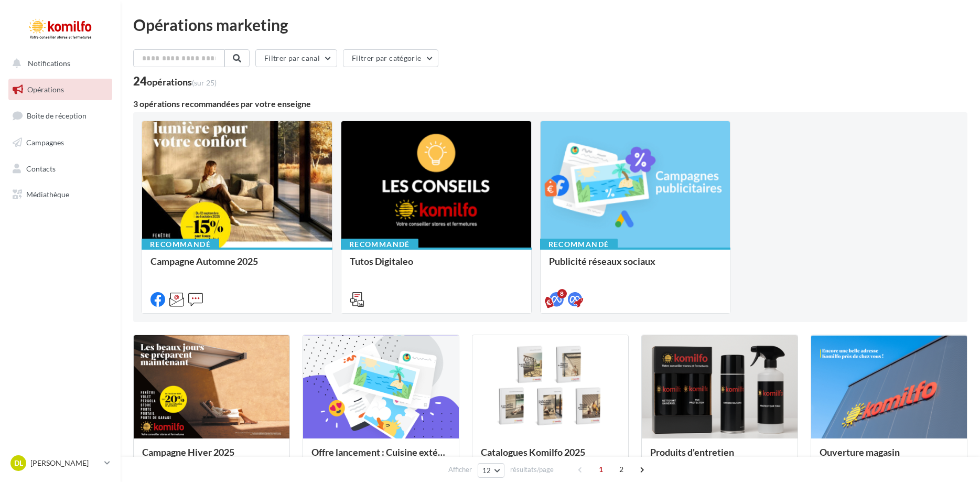 Image resolution: width=980 pixels, height=482 pixels. Describe the element at coordinates (204, 83) in the screenshot. I see `span: (sur 25)` at that location.